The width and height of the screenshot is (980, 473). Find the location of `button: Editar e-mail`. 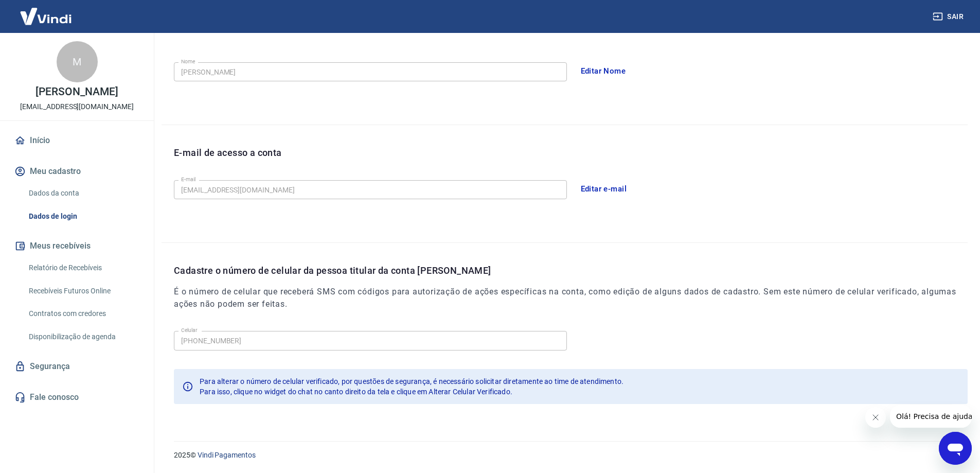

button: Editar e-mail is located at coordinates (604, 189).